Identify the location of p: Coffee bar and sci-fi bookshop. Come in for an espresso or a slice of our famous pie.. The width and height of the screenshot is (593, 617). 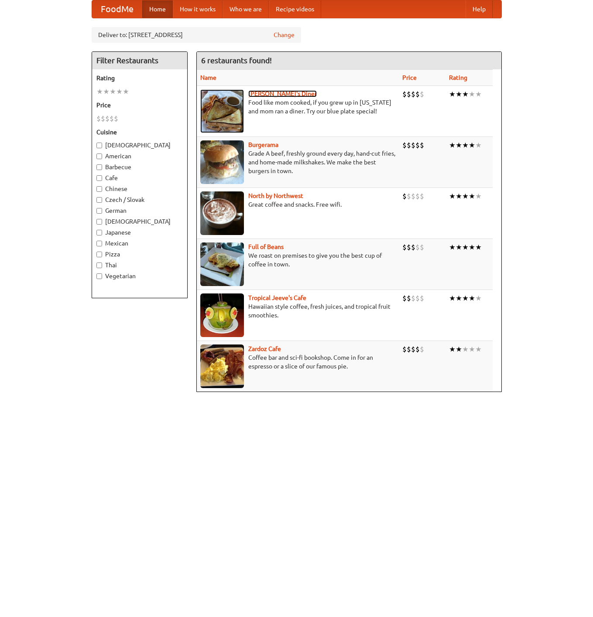
(298, 362).